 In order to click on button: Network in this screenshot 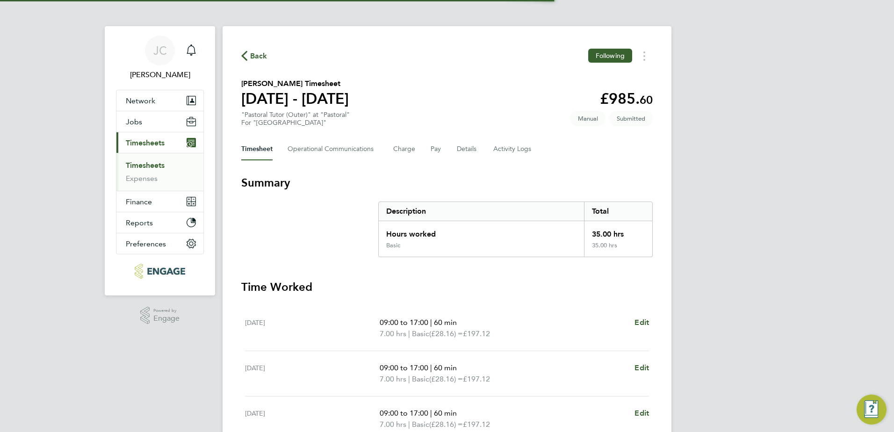, I will do `click(160, 100)`.